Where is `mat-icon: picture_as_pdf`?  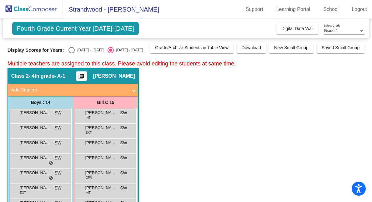
mat-icon: picture_as_pdf is located at coordinates (81, 78).